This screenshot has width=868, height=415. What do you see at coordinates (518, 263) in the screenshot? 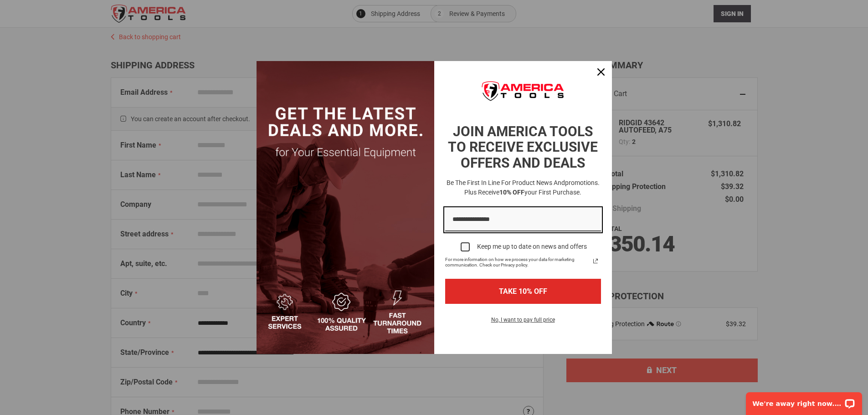
I see `span: For more information on how we process your data for marketing communication. Check our Privacy p...` at bounding box center [518, 263].